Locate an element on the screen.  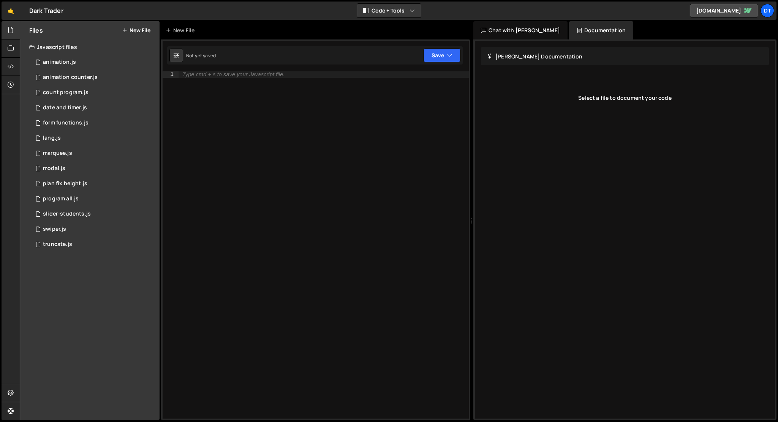
div: 13586/34533.js is located at coordinates (94, 93).